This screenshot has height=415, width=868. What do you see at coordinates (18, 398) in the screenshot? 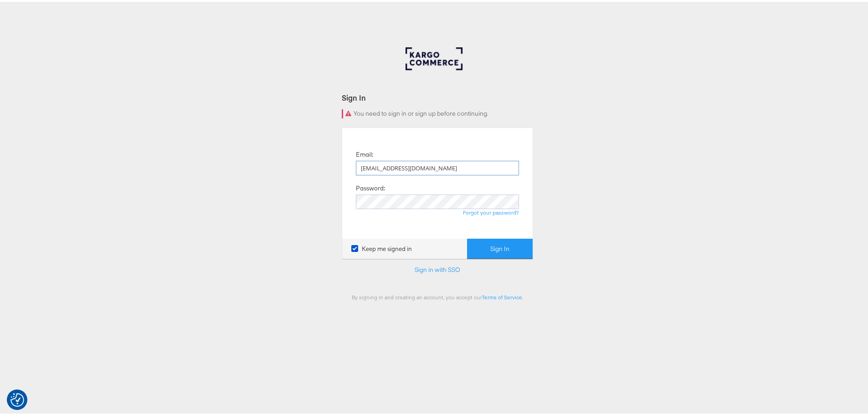
I see `img: Revisit consent button` at bounding box center [18, 398].